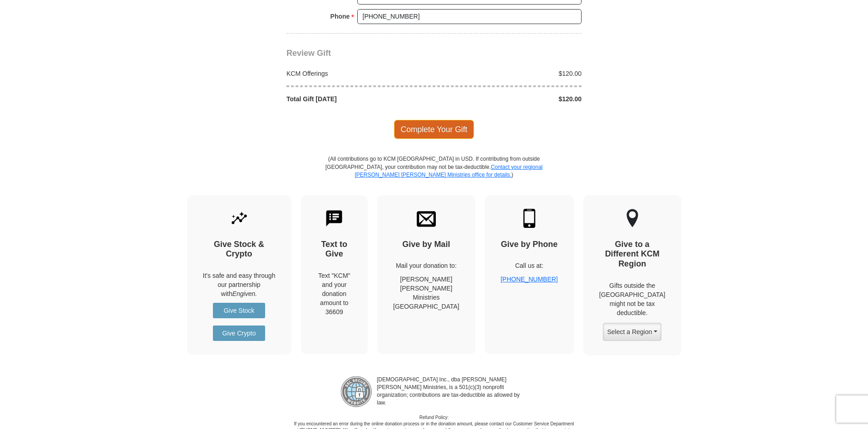 The width and height of the screenshot is (868, 429). Describe the element at coordinates (239, 249) in the screenshot. I see `h4: Give Stock & Crypto` at that location.